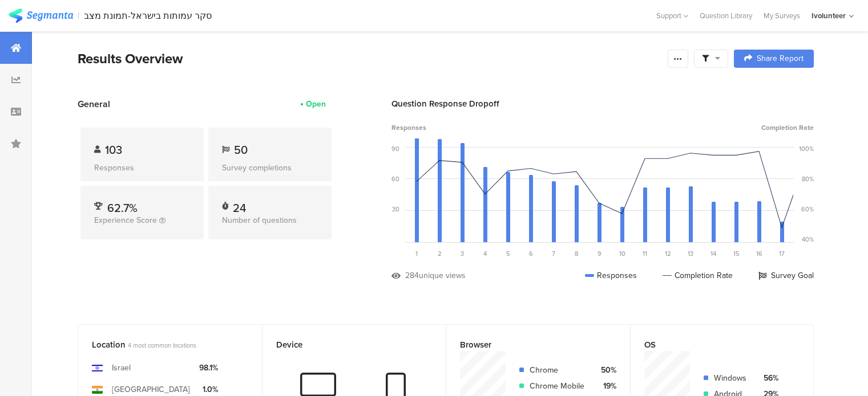 The height and width of the screenshot is (396, 868). I want to click on span: 12, so click(668, 254).